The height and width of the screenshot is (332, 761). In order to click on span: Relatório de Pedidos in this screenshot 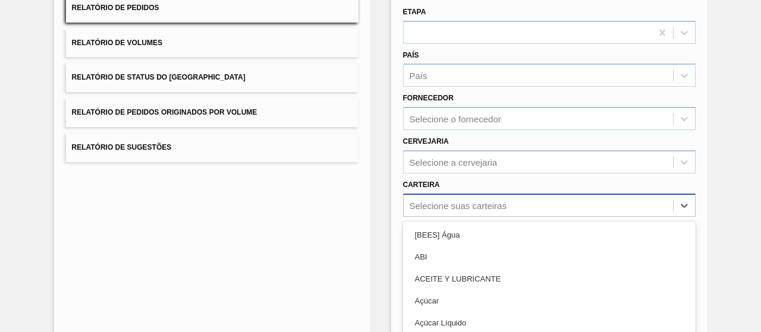, I will do `click(115, 8)`.